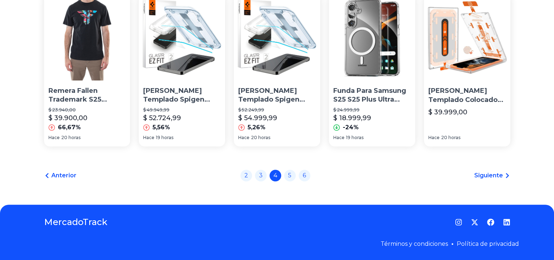 Image resolution: width=554 pixels, height=260 pixels. Describe the element at coordinates (372, 95) in the screenshot. I see `p: Funda Para Samsung S25 S25 Plus Ultra Magsafe Clear Magnetic` at that location.